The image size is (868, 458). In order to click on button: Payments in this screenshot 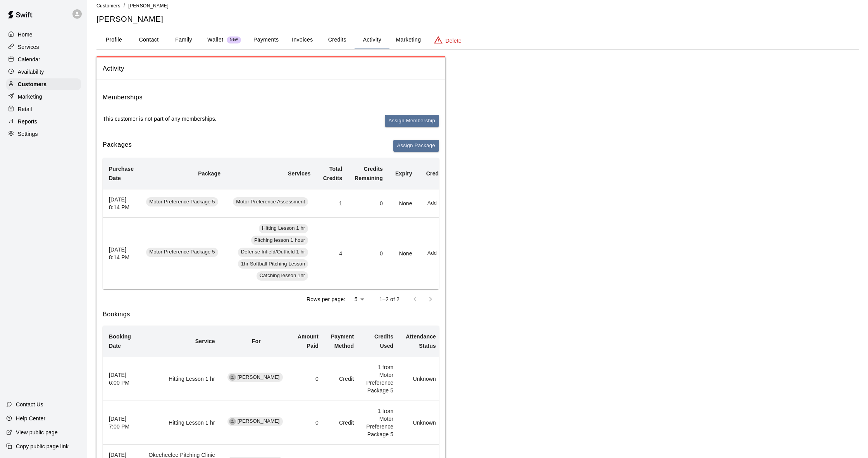, I will do `click(266, 40)`.